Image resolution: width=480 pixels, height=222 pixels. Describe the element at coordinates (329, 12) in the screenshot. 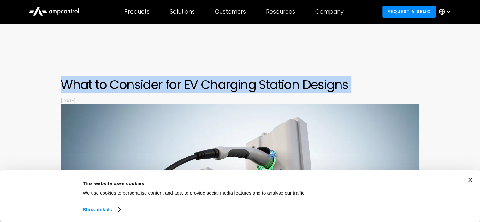

I see `div: Company` at that location.